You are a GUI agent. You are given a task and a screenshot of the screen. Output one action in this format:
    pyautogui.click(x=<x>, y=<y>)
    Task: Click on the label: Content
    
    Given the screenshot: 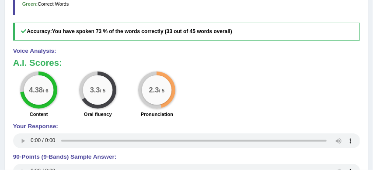 What is the action you would take?
    pyautogui.click(x=39, y=114)
    